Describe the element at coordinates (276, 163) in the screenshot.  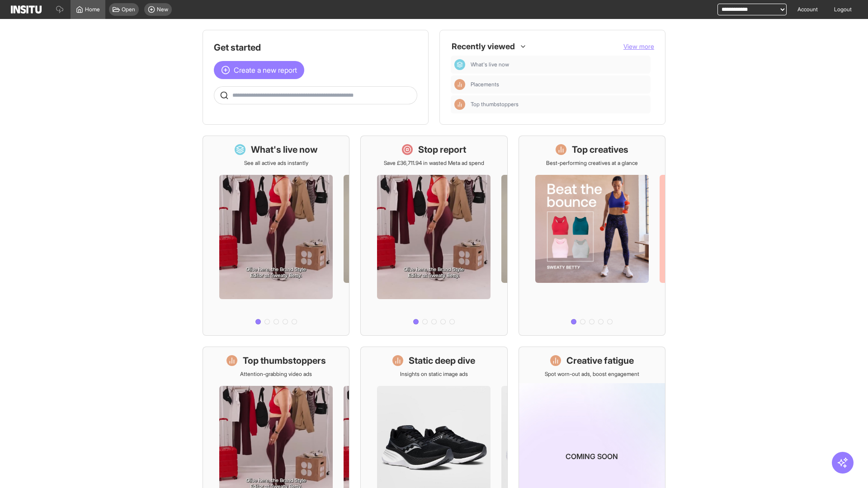
I see `p: See all active ads instantly` at that location.